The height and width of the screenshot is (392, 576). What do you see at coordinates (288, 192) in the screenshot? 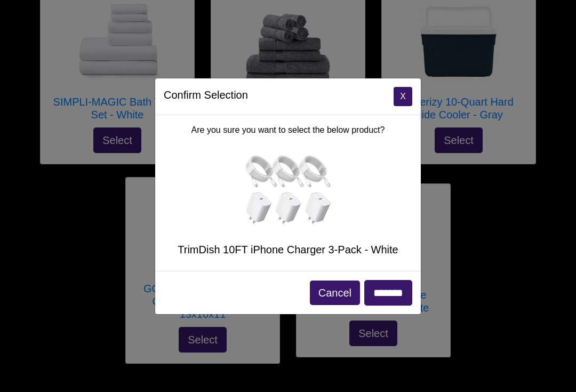
I see `img: TrimDish 10FT iPhone Charger 3-Pack - White` at bounding box center [288, 192].